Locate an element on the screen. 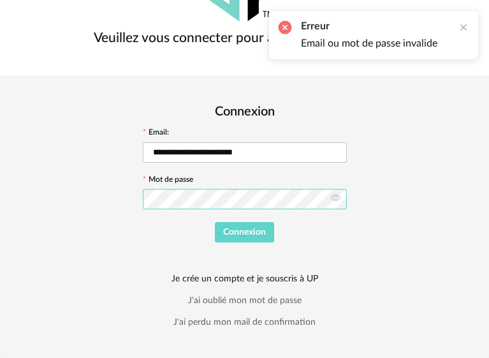 This screenshot has width=489, height=358. li: Email ou mot de passe invalide is located at coordinates (369, 43).